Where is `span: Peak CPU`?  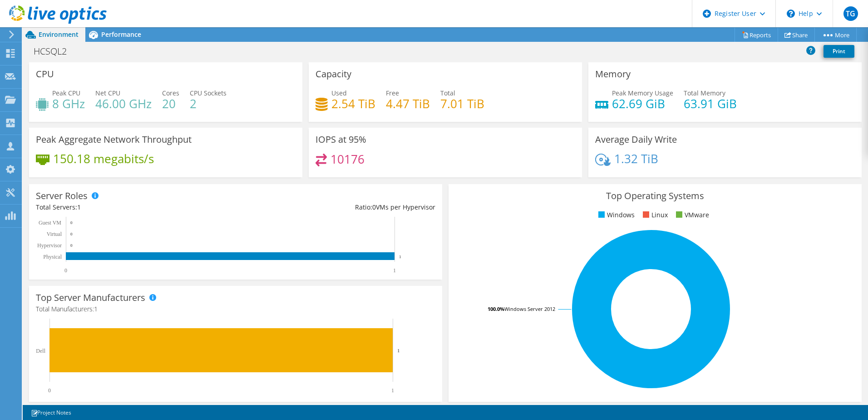
span: Peak CPU is located at coordinates (67, 92).